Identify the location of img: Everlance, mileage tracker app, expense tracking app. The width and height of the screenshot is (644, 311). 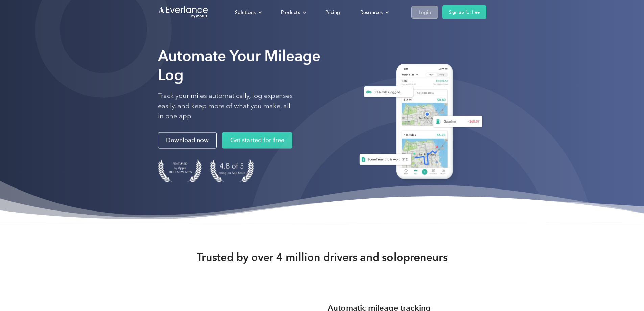
(419, 122).